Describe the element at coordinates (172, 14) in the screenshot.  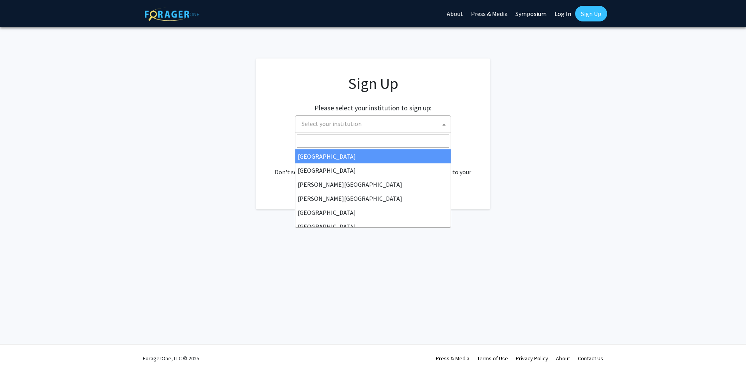
I see `img: ForagerOne Logo` at that location.